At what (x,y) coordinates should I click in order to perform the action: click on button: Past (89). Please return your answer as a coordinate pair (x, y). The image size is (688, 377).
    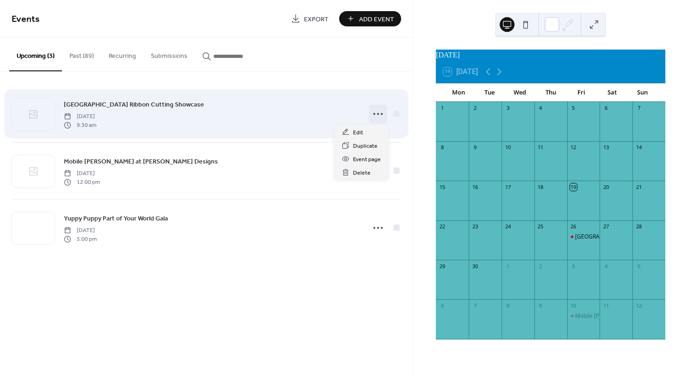
    Looking at the image, I should click on (81, 54).